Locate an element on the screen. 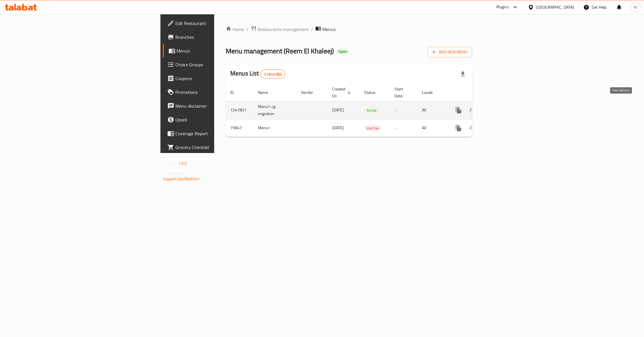 Image resolution: width=644 pixels, height=337 pixels. a: Menu disclaimer is located at coordinates (215, 106).